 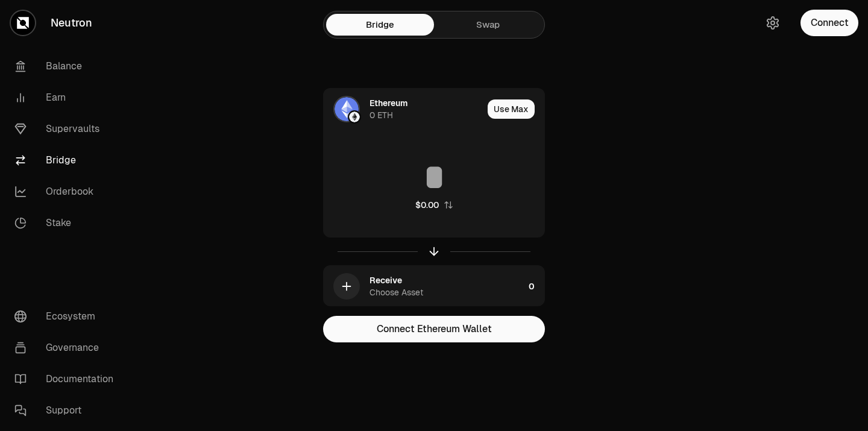 I want to click on a: Swap, so click(x=488, y=25).